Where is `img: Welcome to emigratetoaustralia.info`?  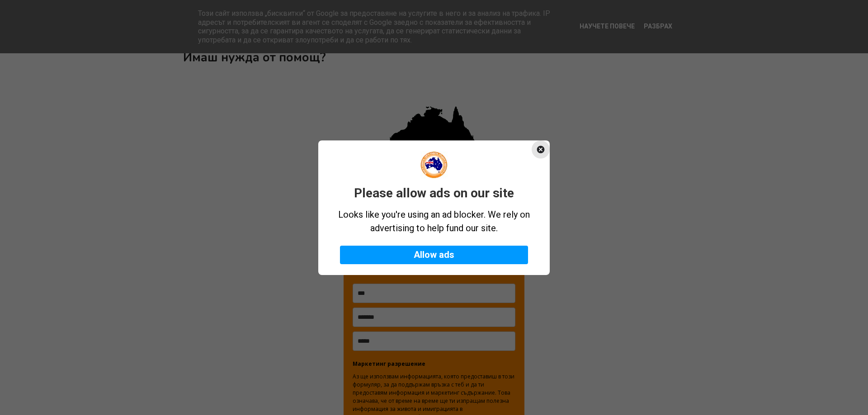
img: Welcome to emigratetoaustralia.info is located at coordinates (434, 165).